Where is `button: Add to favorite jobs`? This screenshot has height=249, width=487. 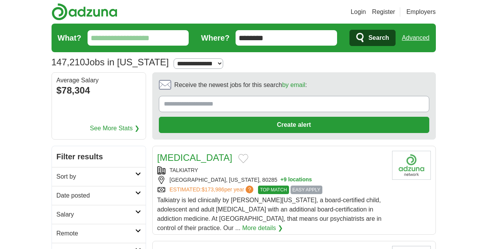
button: Add to favorite jobs is located at coordinates (243, 159).